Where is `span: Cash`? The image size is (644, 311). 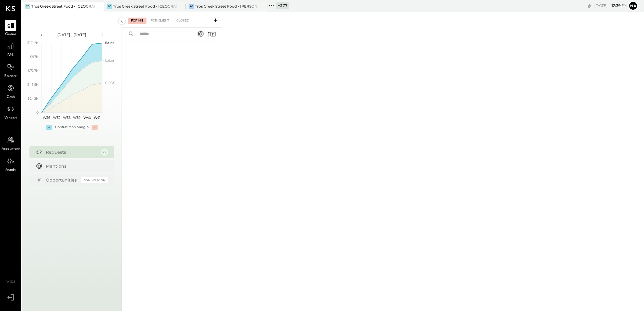 span: Cash is located at coordinates (10, 97).